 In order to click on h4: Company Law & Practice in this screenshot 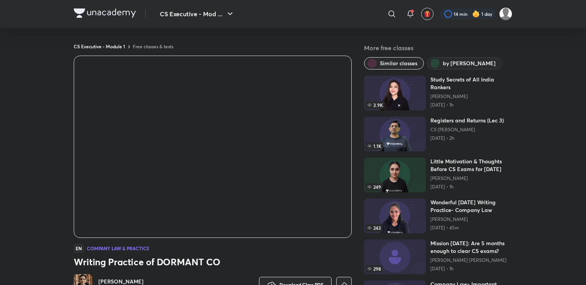, I will do `click(118, 248)`.